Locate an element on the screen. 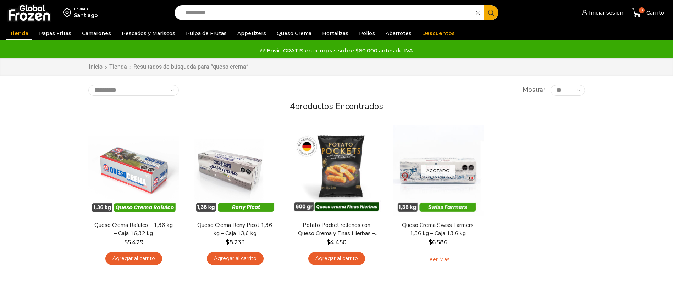  a: Potato Pocket rellenos con Queso Crema y Finas Hierbas – Caja 8.4 kg is located at coordinates (336, 230).